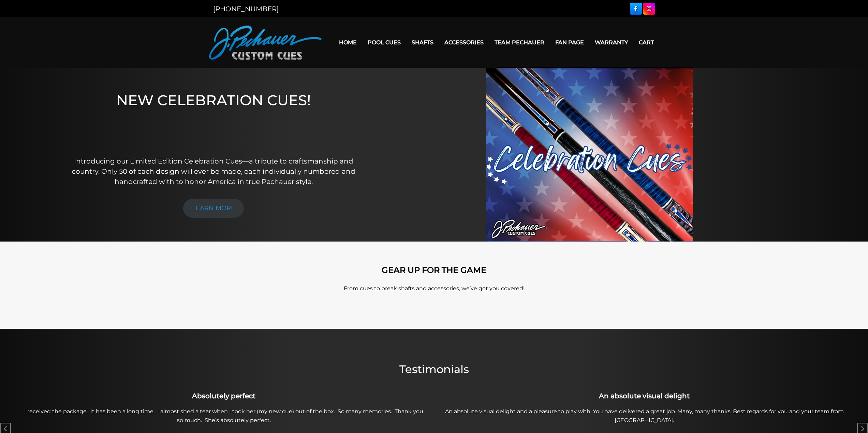 The image size is (868, 433). I want to click on img: Pechauer Custom Cues, so click(265, 43).